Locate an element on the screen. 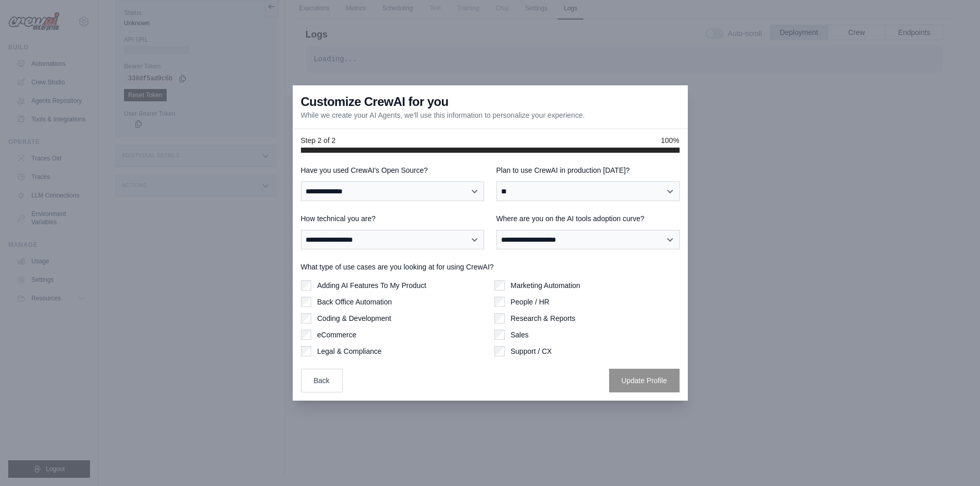 Image resolution: width=980 pixels, height=486 pixels. label: Support / CX is located at coordinates (532, 351).